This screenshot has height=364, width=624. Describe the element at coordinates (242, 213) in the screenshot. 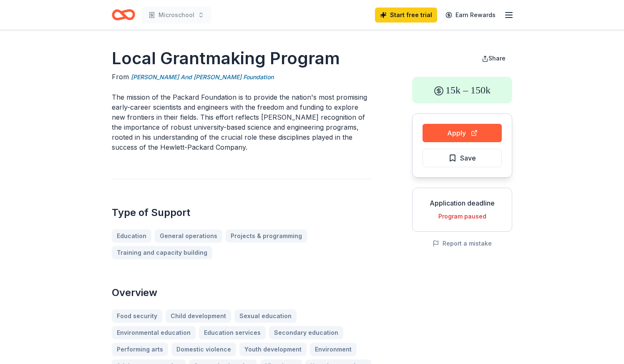

I see `h2: Type of Support` at that location.